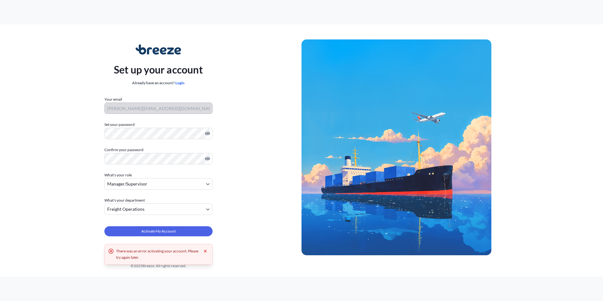 The image size is (603, 301). Describe the element at coordinates (158, 150) in the screenshot. I see `label: Confirm your password` at that location.